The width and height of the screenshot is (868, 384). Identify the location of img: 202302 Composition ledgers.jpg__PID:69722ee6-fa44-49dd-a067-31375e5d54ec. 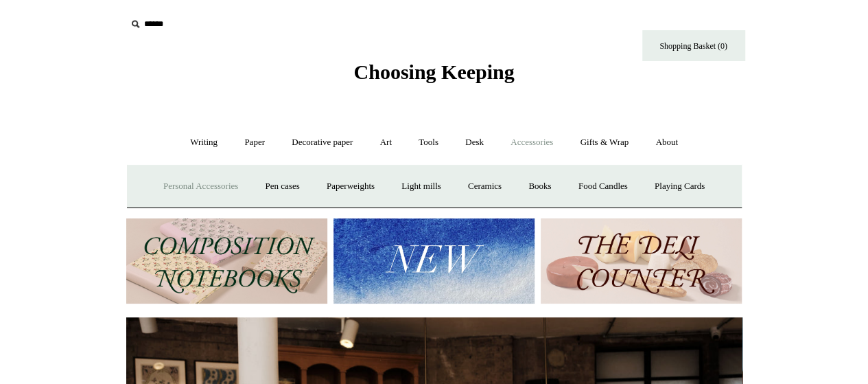
(227, 261).